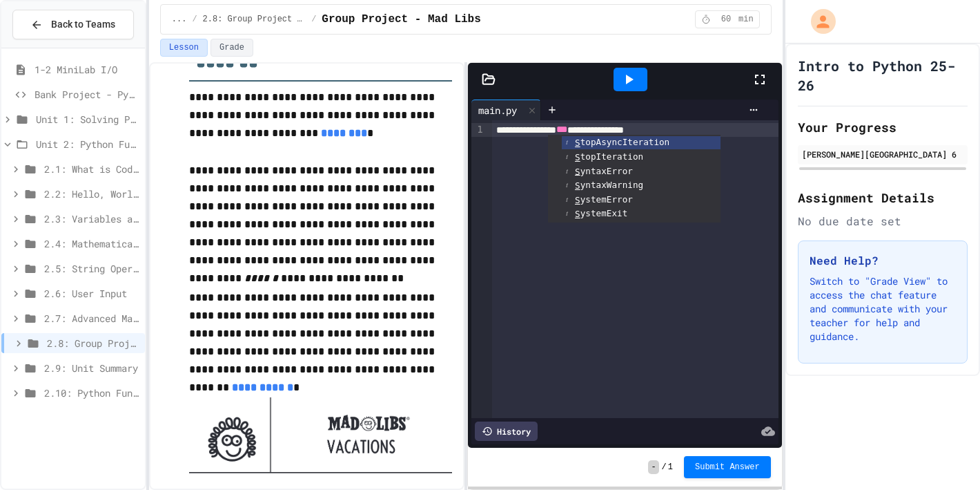 Image resolution: width=980 pixels, height=490 pixels. I want to click on h2: Assignment Details, so click(882, 198).